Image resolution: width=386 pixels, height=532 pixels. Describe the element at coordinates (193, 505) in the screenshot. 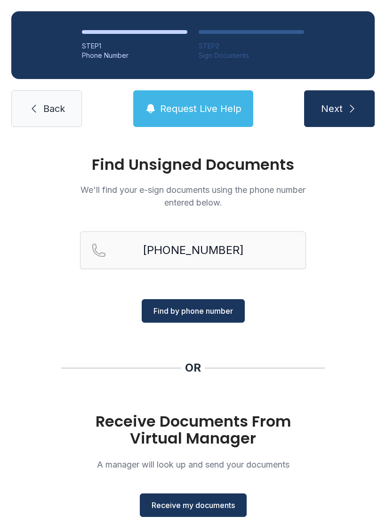

I see `span: Receive my documents` at that location.